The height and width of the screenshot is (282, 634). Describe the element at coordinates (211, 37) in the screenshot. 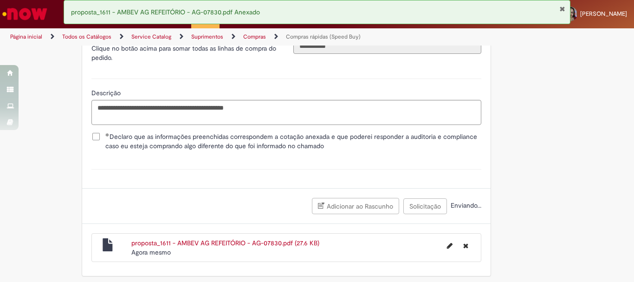

I see `ul: Trilhas de página` at that location.